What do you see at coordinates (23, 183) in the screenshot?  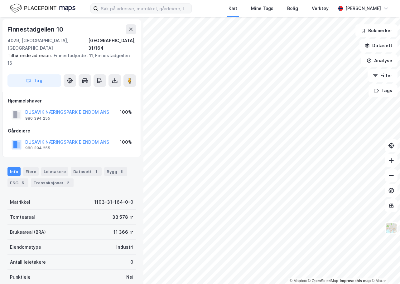 I see `div: 5` at bounding box center [23, 183].